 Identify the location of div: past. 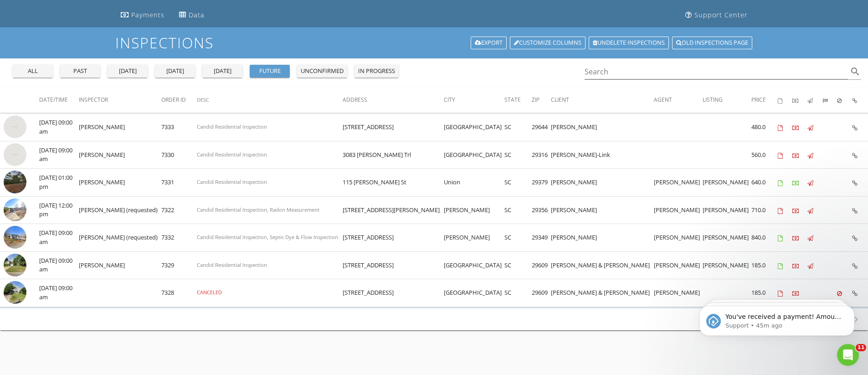
(80, 71).